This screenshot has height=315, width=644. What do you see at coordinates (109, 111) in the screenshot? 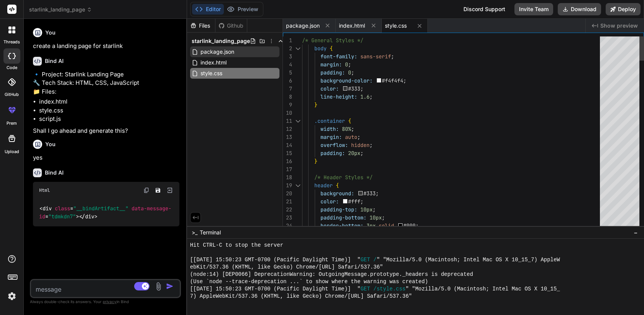
I see `li: style.css` at bounding box center [109, 111].